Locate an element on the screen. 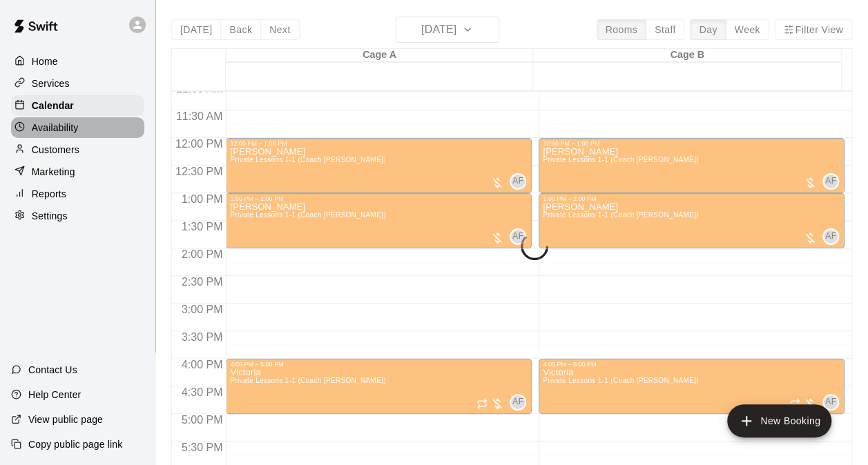 The width and height of the screenshot is (868, 465). span: 5:00 PM is located at coordinates (202, 420).